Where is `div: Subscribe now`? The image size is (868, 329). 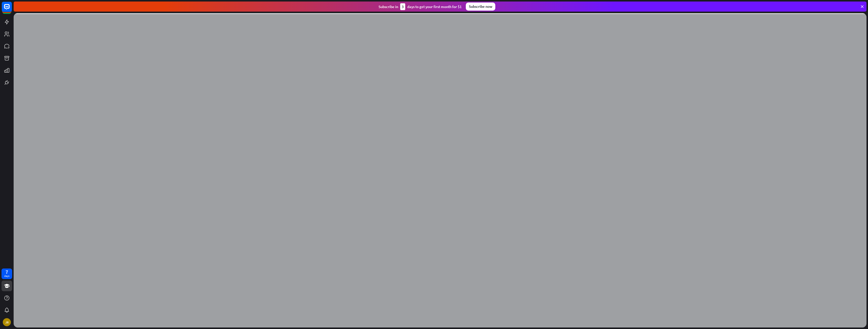
div: Subscribe now is located at coordinates (481, 7).